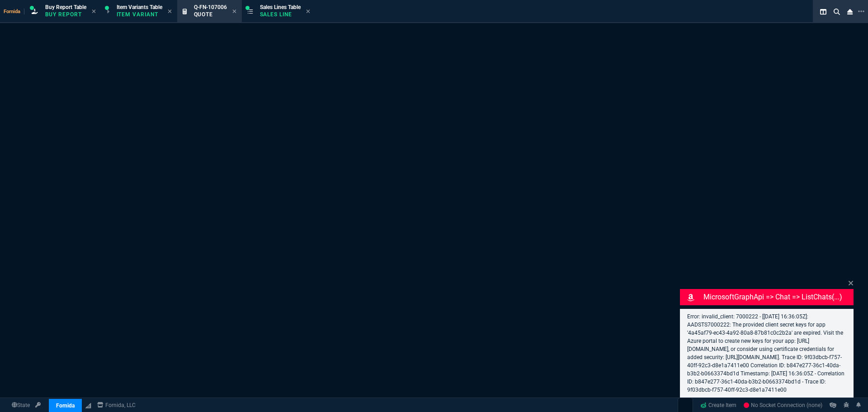 Image resolution: width=868 pixels, height=412 pixels. I want to click on p: Sales Line, so click(280, 15).